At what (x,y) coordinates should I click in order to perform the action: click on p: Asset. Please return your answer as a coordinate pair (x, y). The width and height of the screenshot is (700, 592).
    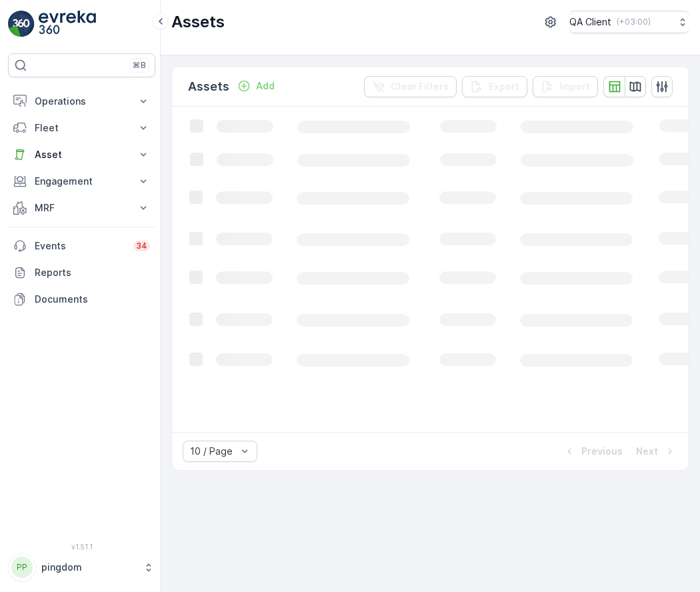
    Looking at the image, I should click on (81, 154).